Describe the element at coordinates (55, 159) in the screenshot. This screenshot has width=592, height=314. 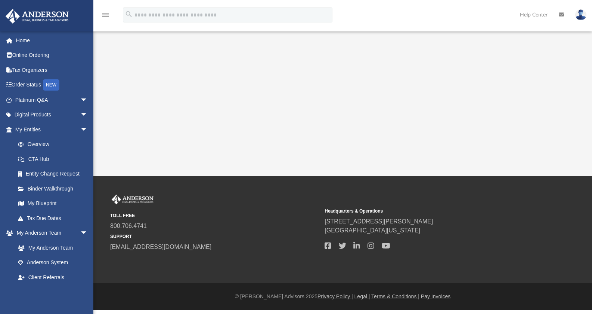
I see `a: CTA Hub` at that location.